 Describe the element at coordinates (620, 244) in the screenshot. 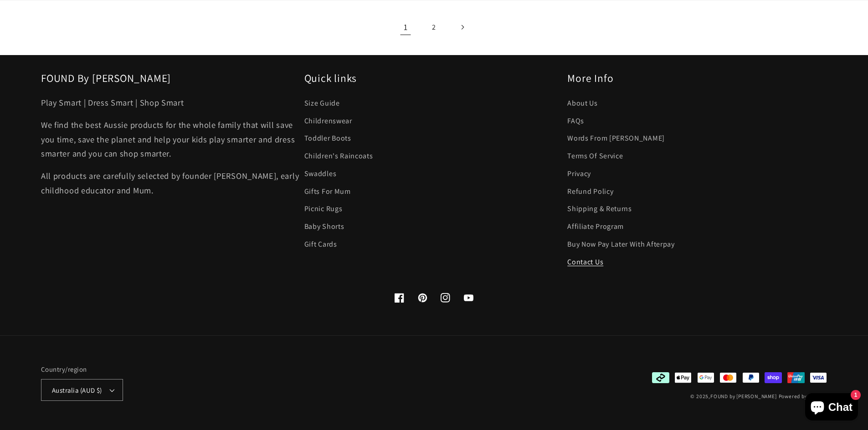

I see `a: Buy Now Pay Later With Afterpay` at that location.